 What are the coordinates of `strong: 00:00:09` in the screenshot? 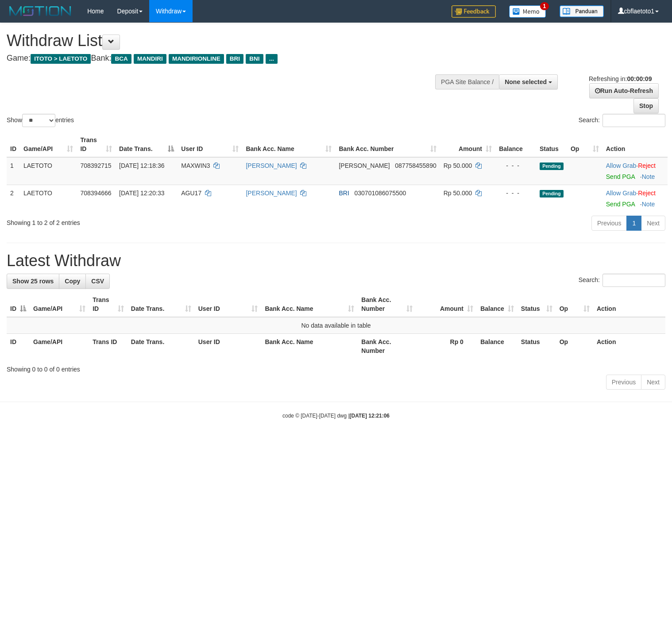 It's located at (639, 79).